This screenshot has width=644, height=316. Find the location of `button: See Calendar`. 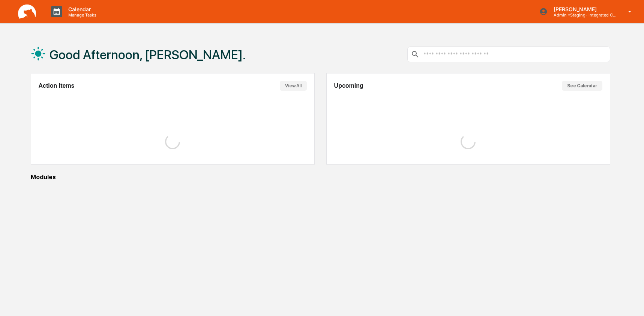

button: See Calendar is located at coordinates (582, 86).